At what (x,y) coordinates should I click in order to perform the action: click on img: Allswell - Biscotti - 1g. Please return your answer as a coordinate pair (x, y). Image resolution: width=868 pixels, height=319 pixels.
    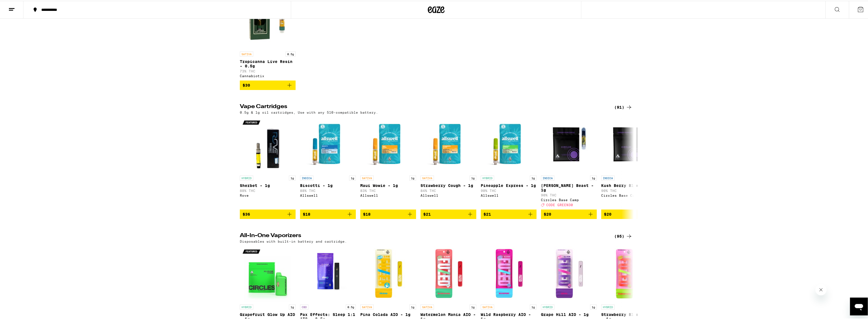
    Looking at the image, I should click on (328, 144).